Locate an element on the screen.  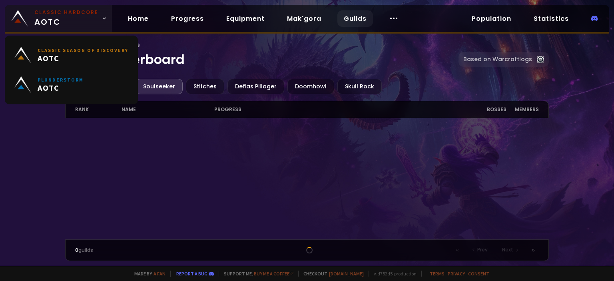
div: guilds is located at coordinates (133, 250).